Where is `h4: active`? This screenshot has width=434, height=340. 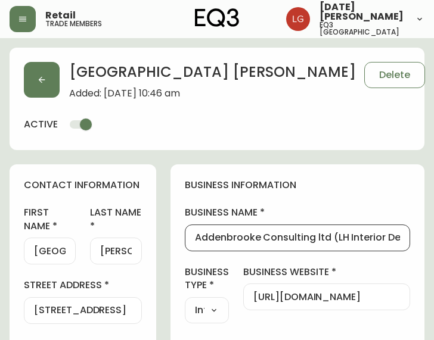 h4: active is located at coordinates (41, 125).